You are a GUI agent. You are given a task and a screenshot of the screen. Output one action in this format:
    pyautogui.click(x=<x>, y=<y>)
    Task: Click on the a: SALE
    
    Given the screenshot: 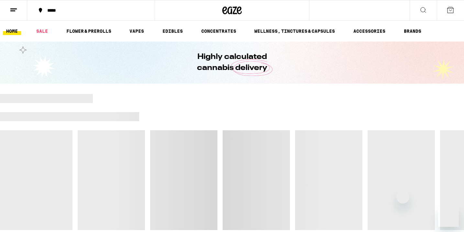 What is the action you would take?
    pyautogui.click(x=42, y=31)
    